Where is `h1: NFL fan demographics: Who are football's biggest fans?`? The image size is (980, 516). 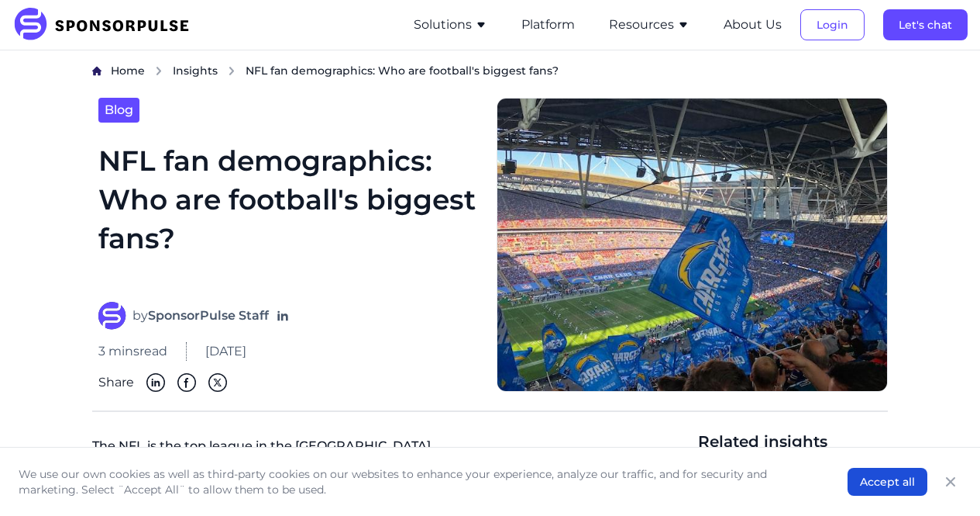
h1: NFL fan demographics: Who are football's biggest fans? is located at coordinates (288, 212).